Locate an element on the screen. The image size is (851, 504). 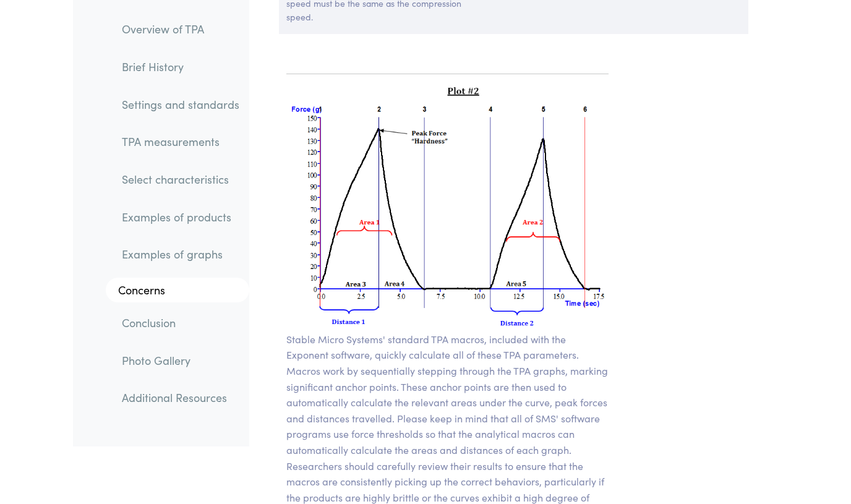
a: Photo Gallery is located at coordinates (181, 360).